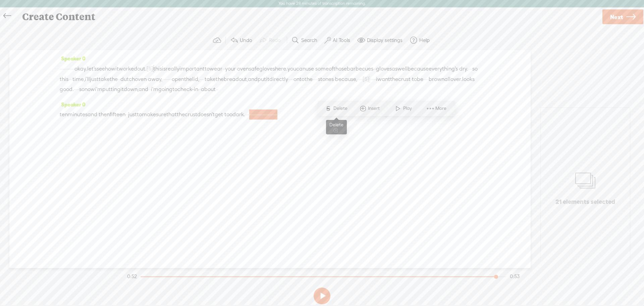 Image resolution: width=644 pixels, height=306 pixels. What do you see at coordinates (208, 89) in the screenshot?
I see `span: about` at bounding box center [208, 89].